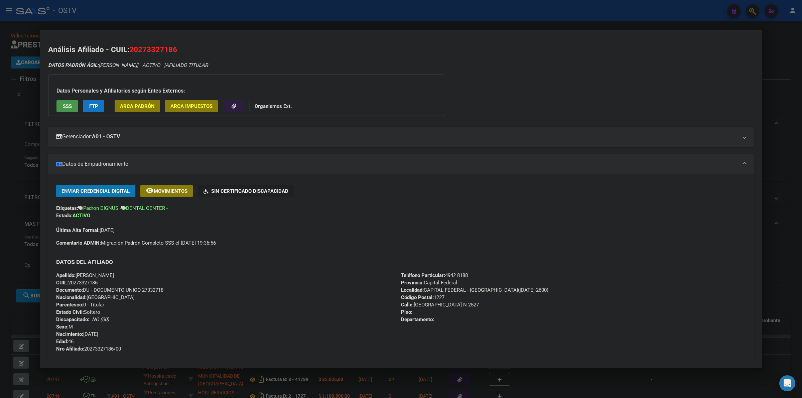  What do you see at coordinates (137, 106) in the screenshot?
I see `span: ARCA Padrón` at bounding box center [137, 106].